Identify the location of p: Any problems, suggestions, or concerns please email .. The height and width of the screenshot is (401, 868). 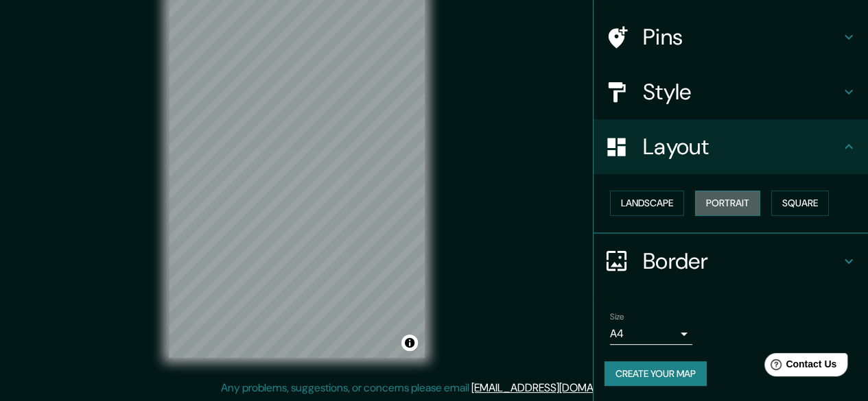
(432, 388).